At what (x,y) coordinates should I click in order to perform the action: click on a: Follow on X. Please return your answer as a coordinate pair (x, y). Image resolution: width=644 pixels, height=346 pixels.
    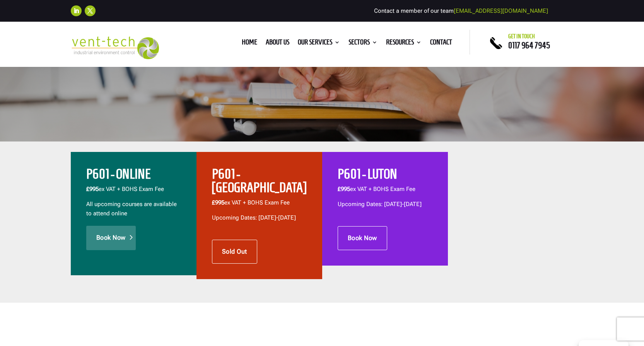
    Looking at the image, I should click on (90, 11).